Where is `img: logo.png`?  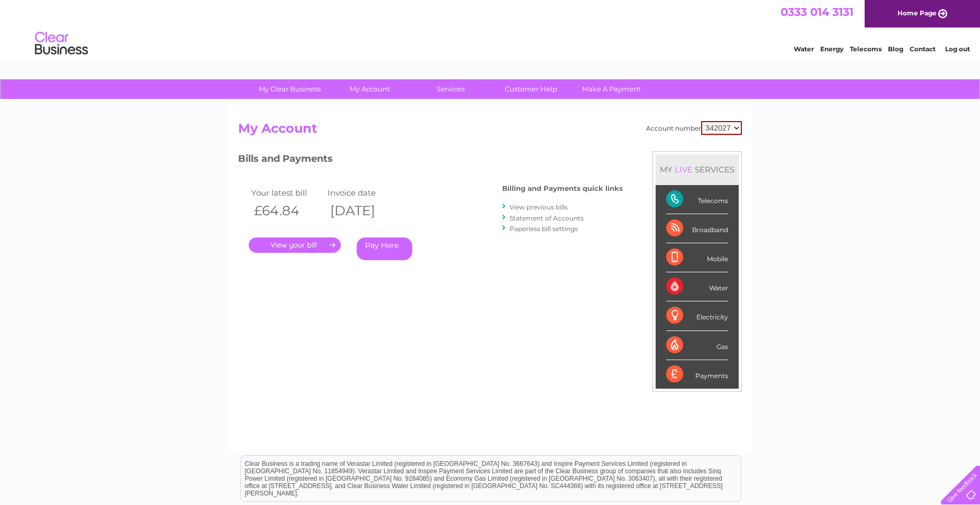 img: logo.png is located at coordinates (61, 44).